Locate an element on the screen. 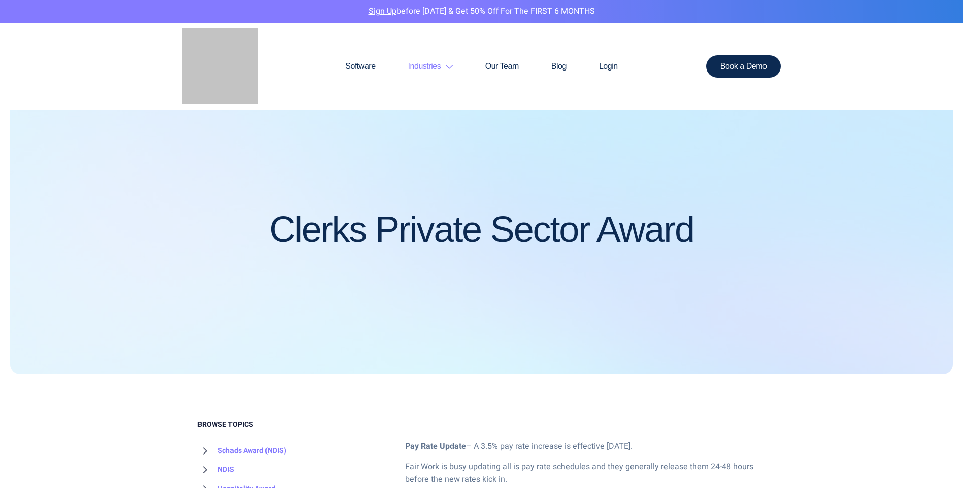  a: Sign Up is located at coordinates (382, 11).